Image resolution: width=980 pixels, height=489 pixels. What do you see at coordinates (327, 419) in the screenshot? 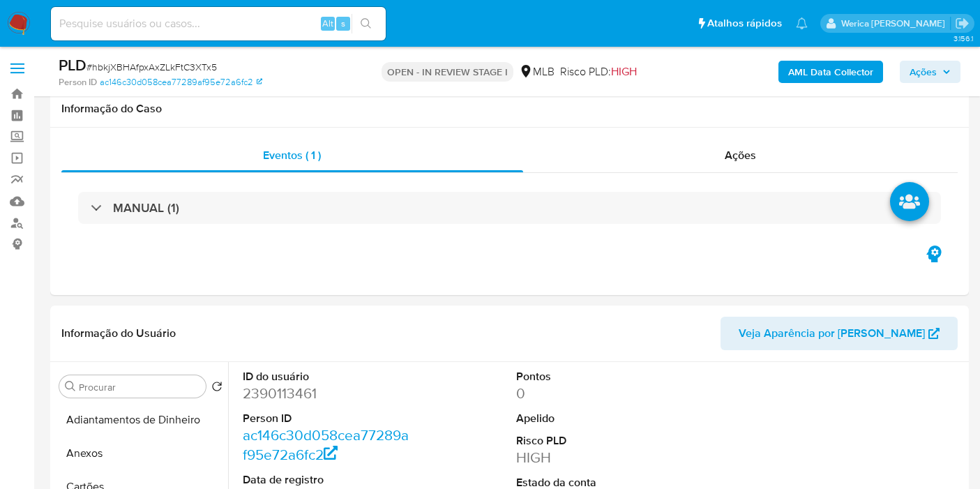
I see `dt: Person ID` at bounding box center [327, 419].